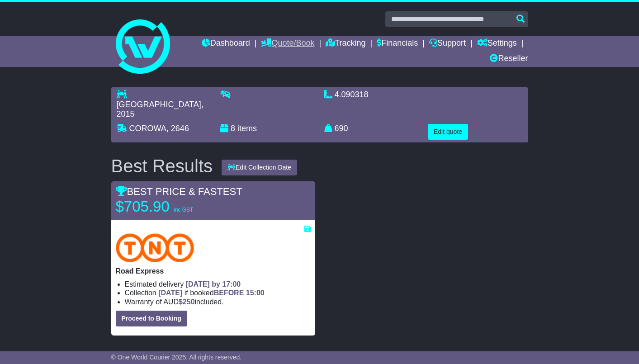 The image size is (639, 364). Describe the element at coordinates (160, 109) in the screenshot. I see `span: , 2015` at that location.